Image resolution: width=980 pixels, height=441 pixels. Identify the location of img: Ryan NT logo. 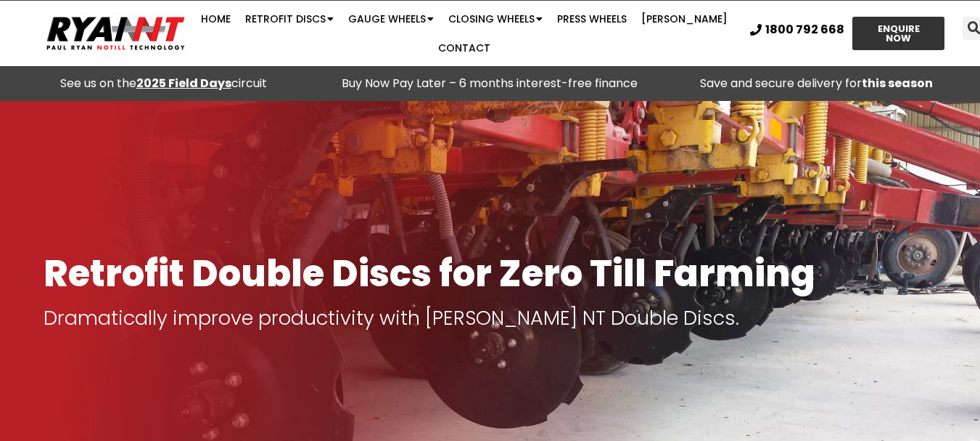
(116, 33).